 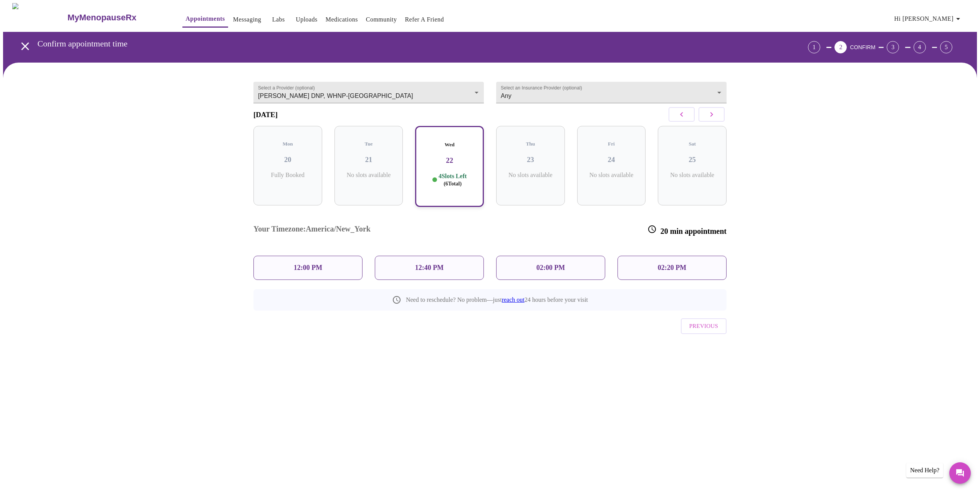 What do you see at coordinates (531, 144) in the screenshot?
I see `h5: Thu` at bounding box center [531, 144].